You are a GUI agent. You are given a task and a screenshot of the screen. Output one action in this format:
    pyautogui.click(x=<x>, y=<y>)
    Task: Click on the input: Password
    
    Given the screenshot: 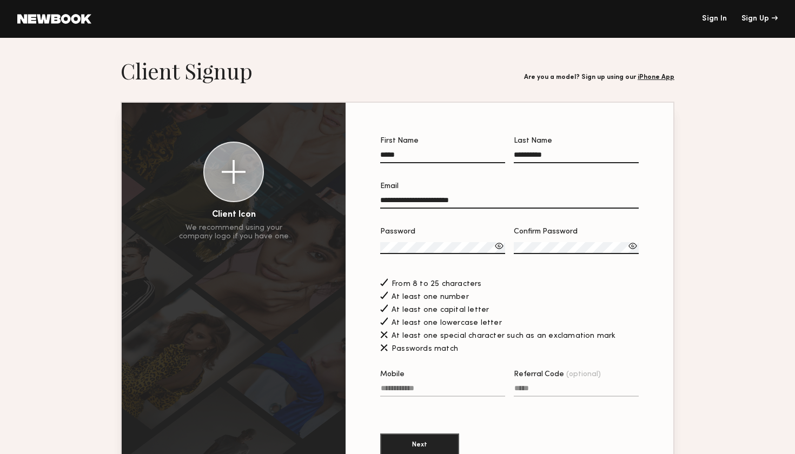 What is the action you would take?
    pyautogui.click(x=442, y=248)
    